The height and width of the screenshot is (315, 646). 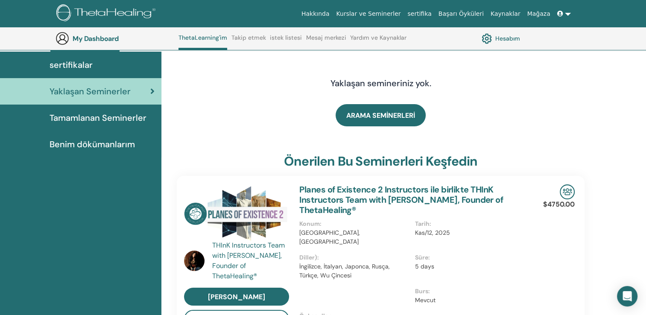 I want to click on a: Yardım ve Kaynaklar, so click(x=378, y=41).